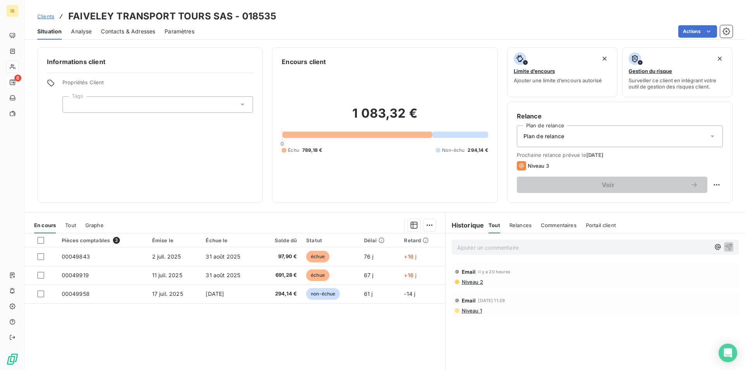 Image resolution: width=745 pixels, height=370 pixels. Describe the element at coordinates (558, 80) in the screenshot. I see `span: Ajouter une limite d’encours autorisé` at that location.